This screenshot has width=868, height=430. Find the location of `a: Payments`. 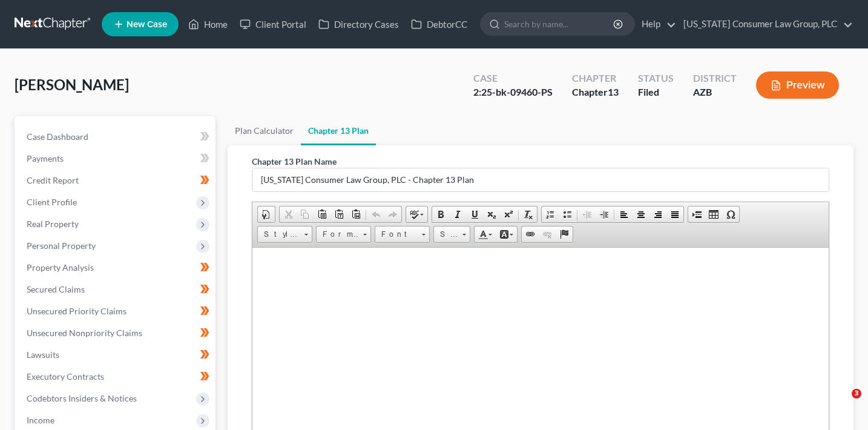

a: Payments is located at coordinates (116, 159).